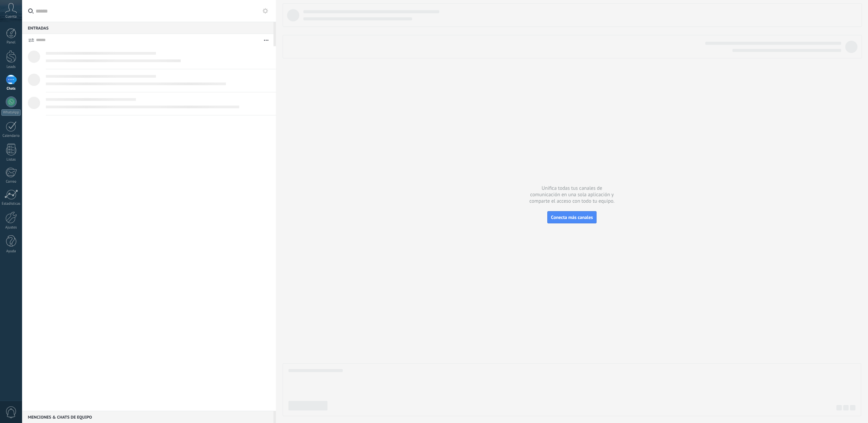 This screenshot has height=423, width=868. I want to click on div: Ayuda, so click(11, 251).